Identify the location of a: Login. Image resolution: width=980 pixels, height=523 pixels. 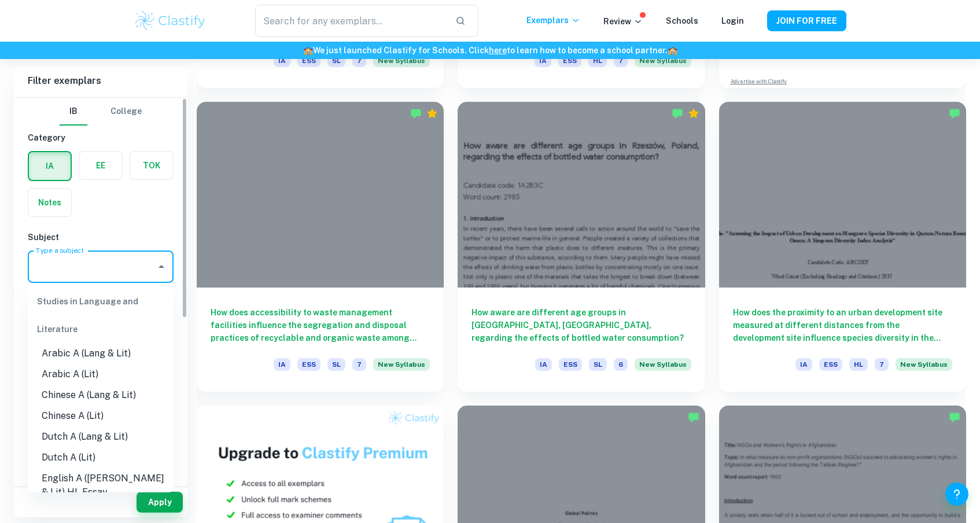
(733, 21).